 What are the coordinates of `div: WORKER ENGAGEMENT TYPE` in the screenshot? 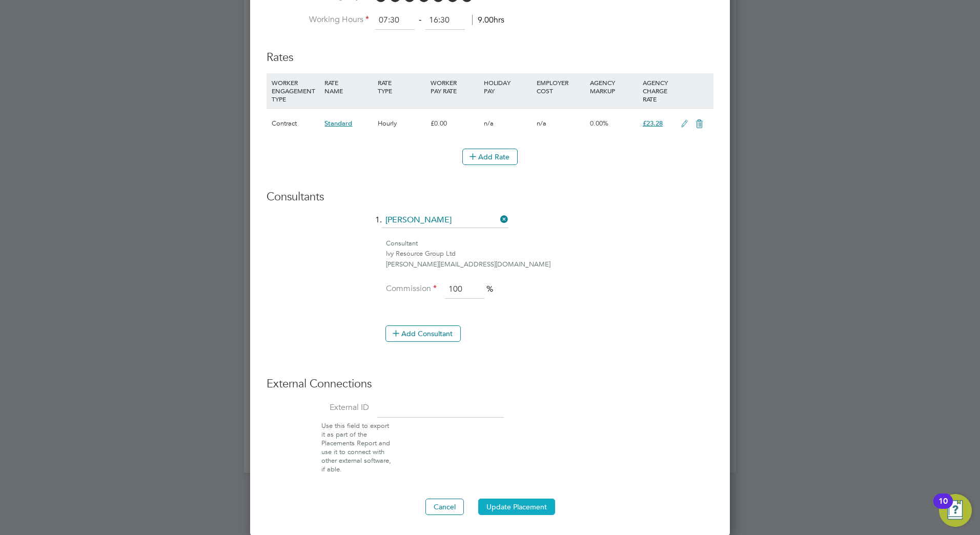 It's located at (295, 91).